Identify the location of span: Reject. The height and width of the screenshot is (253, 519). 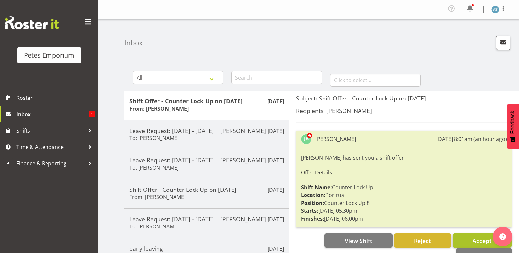
(423, 241).